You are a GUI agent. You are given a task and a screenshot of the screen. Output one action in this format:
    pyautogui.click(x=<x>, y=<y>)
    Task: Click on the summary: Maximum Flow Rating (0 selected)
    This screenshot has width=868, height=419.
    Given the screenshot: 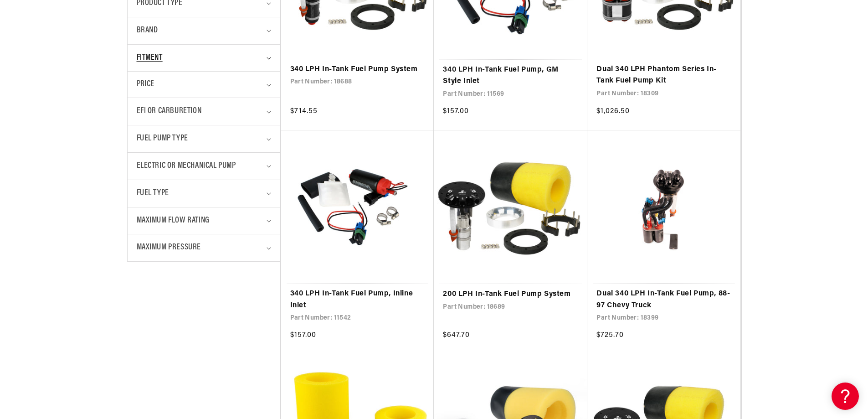 What is the action you would take?
    pyautogui.click(x=204, y=221)
    